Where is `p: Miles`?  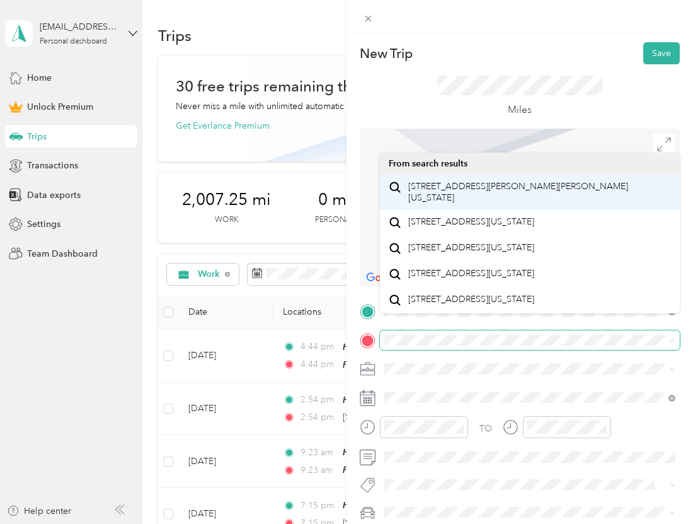
p: Miles is located at coordinates (520, 110).